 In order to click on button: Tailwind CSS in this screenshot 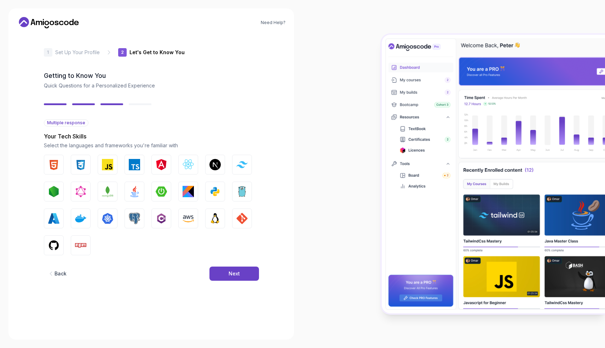, I will do `click(242, 164)`.